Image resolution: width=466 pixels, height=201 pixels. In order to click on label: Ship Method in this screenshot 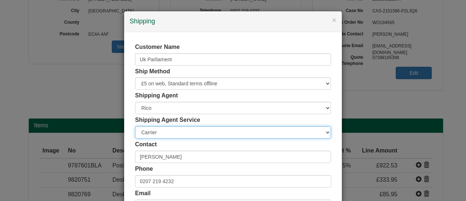, I will do `click(153, 71)`.